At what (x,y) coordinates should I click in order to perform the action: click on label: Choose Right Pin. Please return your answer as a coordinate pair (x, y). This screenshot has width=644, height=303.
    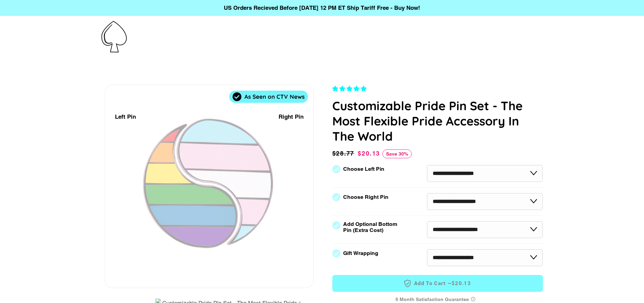
    Looking at the image, I should click on (366, 197).